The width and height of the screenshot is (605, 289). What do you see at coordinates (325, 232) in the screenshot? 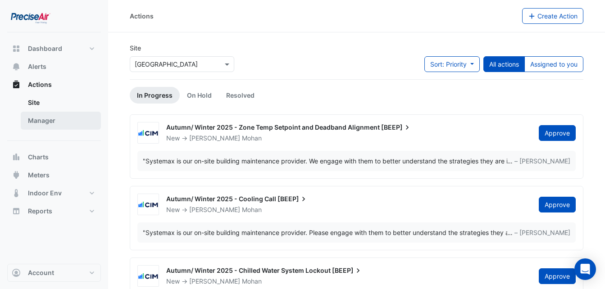
I see `div: "Systemax is our on-site building maintenance provider. Please engage with them to better underst...` at bounding box center [325, 232].